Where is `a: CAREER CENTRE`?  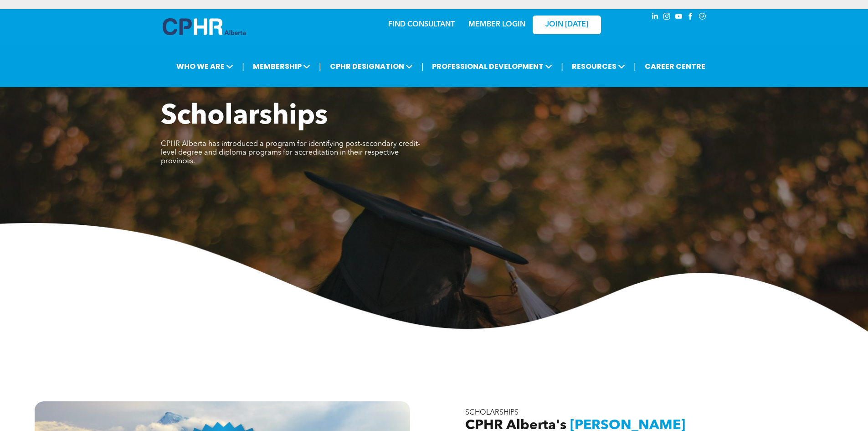
a: CAREER CENTRE is located at coordinates (675, 66).